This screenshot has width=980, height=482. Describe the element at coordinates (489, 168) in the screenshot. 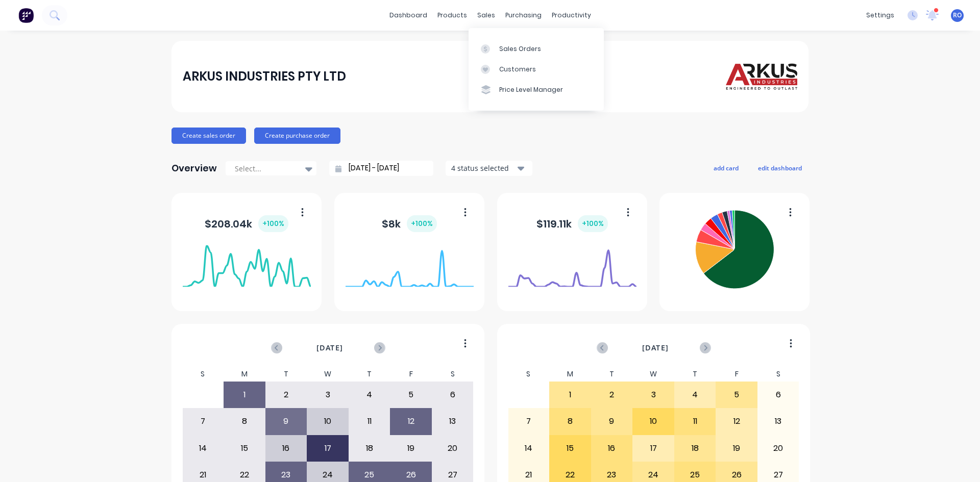

I see `button: 4 status selected` at that location.